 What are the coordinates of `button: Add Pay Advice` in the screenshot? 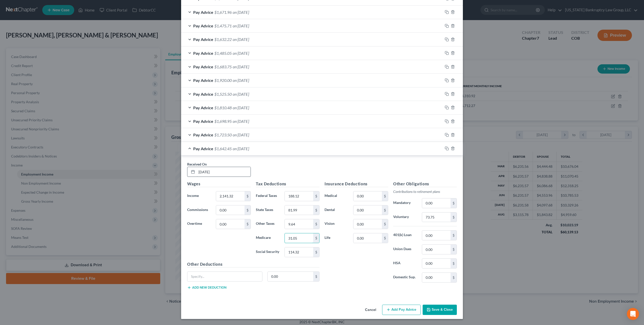 It's located at (401, 310).